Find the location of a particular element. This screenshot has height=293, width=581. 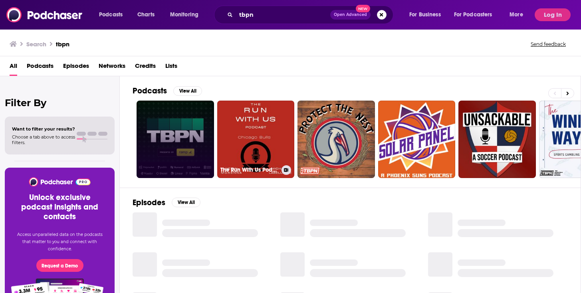

a: The Run With Us Podcast is located at coordinates (256, 139).